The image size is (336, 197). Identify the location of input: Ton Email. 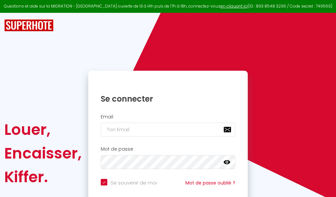
(168, 129).